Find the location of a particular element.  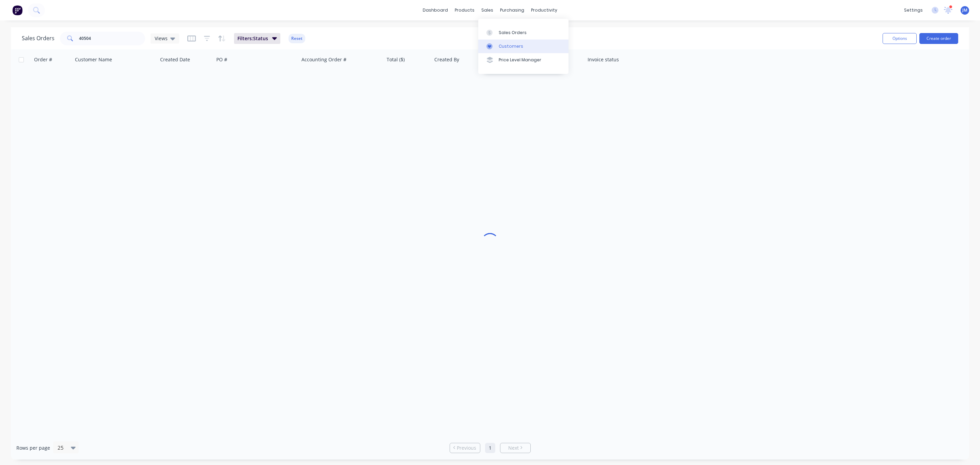

span: Views is located at coordinates (161, 38).